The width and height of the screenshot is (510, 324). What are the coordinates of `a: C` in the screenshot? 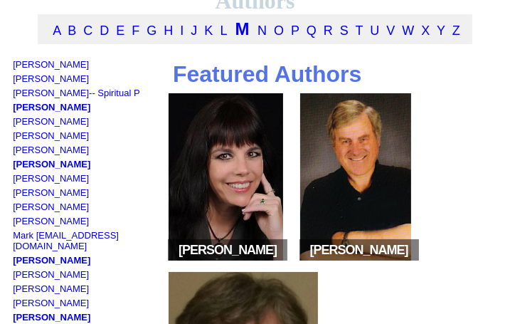 It's located at (88, 31).